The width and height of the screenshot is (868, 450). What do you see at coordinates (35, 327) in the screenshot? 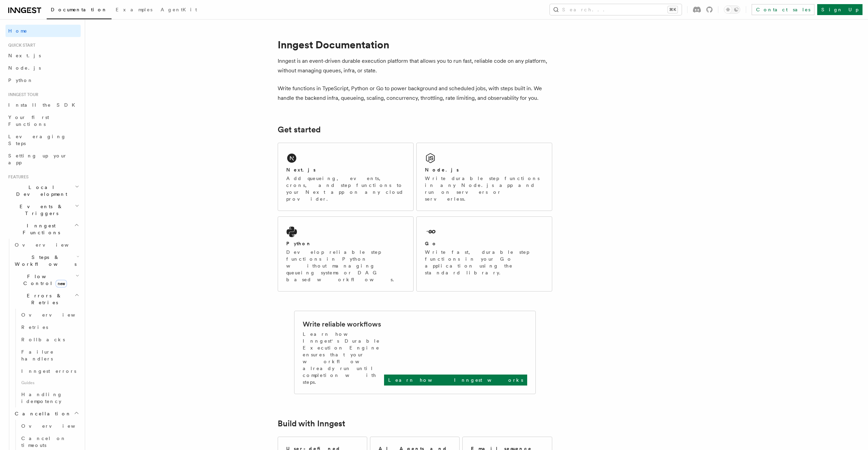
I see `span: Retries` at bounding box center [35, 327].